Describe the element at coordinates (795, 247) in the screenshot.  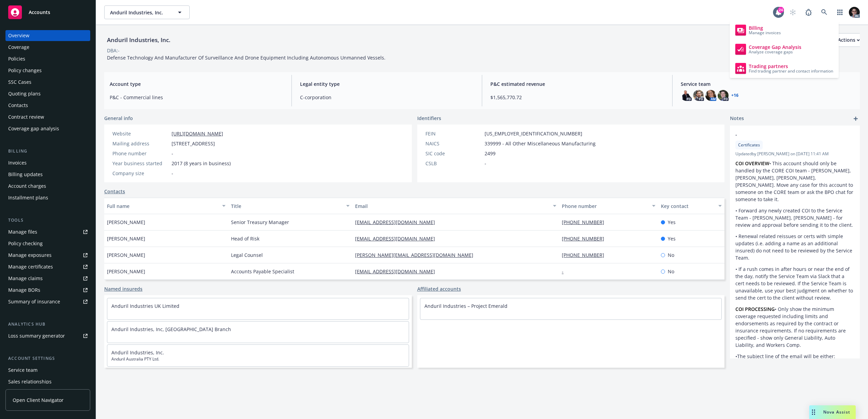
I see `p: • Renewal related reissues or certs with simple updates (i.e. adding a name as an additional insu...` at that location.